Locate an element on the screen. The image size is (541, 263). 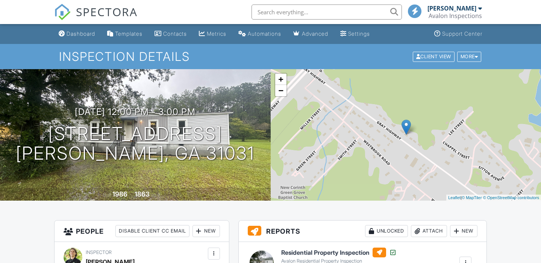
h1: Inspection Details is located at coordinates (271, 56).